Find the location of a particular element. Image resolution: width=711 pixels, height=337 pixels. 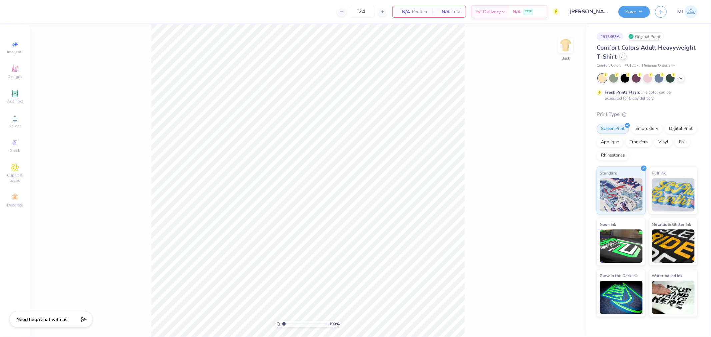

a: MI is located at coordinates (688, 12).